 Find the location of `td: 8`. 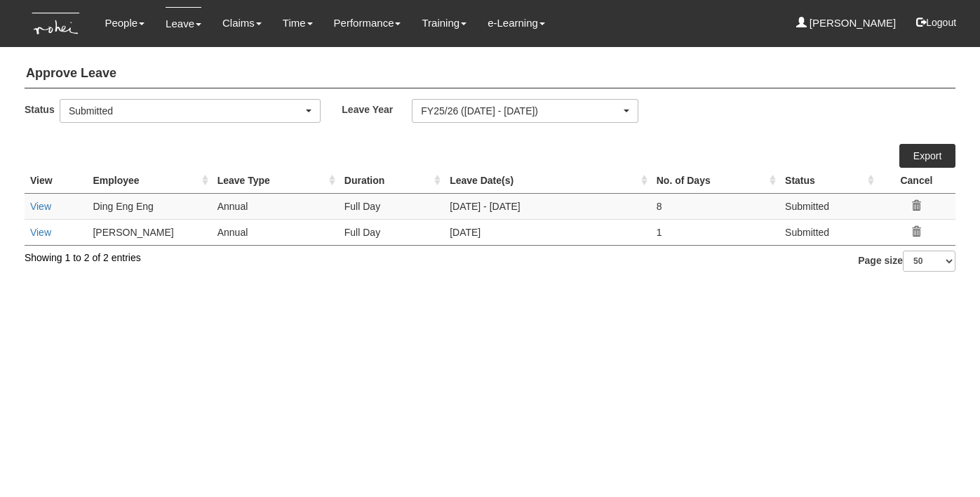

td: 8 is located at coordinates (715, 205).